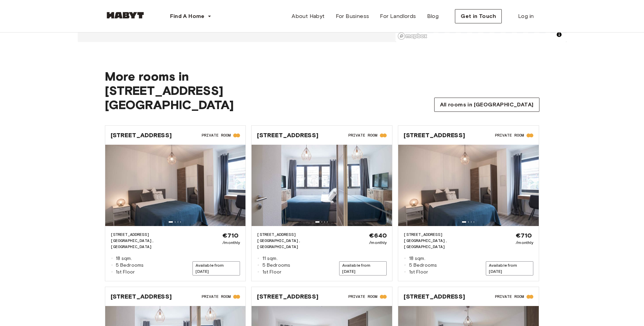 The image size is (644, 326). Describe the element at coordinates (478, 16) in the screenshot. I see `button: Get in Touch` at that location.